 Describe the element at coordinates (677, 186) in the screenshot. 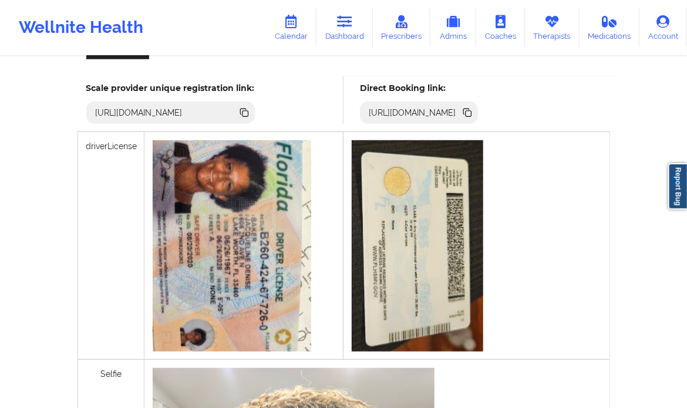

I see `a: Report Bug` at that location.